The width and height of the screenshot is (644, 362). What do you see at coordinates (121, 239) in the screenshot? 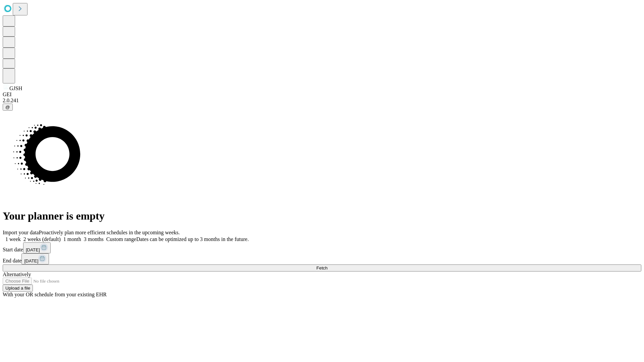
I see `span: Custom range` at bounding box center [121, 239].